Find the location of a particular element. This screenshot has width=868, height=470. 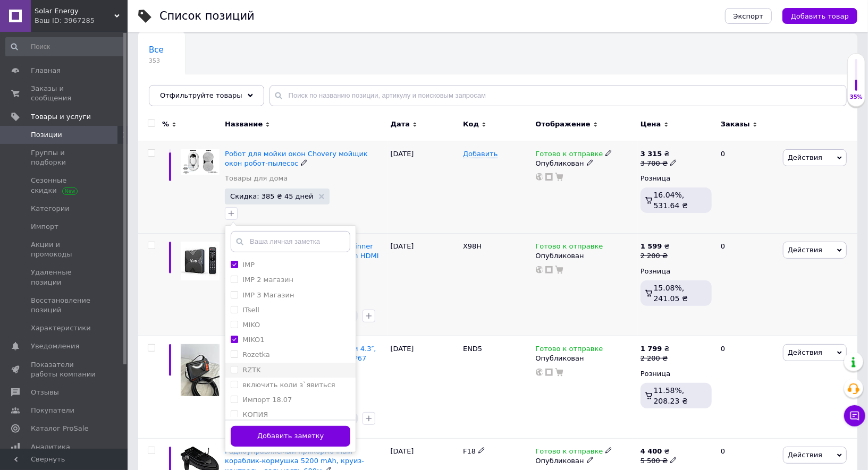

label: Rozetka is located at coordinates (256, 354).